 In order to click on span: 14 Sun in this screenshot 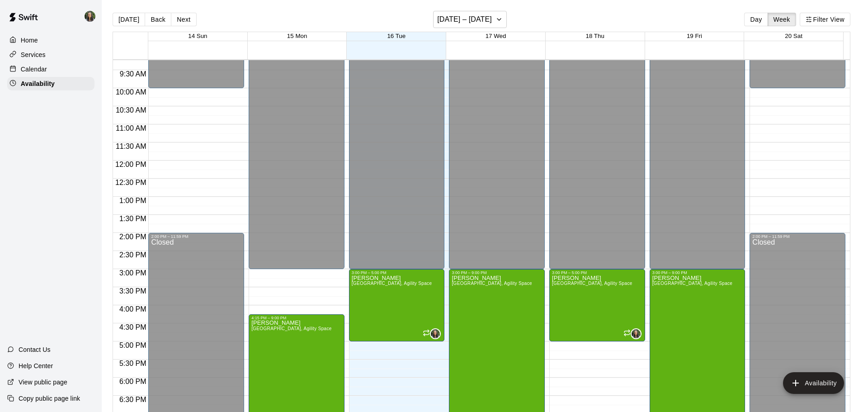, I will do `click(197, 36)`.